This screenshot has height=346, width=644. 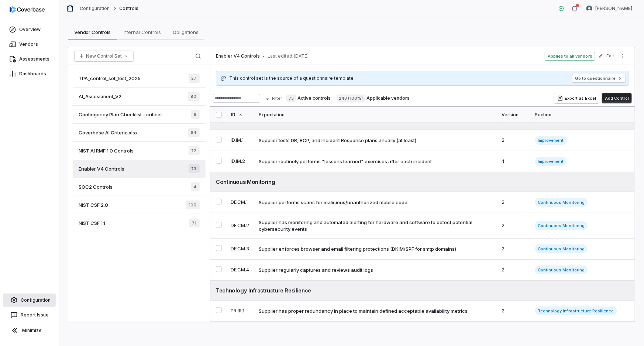 I want to click on div: Supplier enforces browser and email filtering protections (DKIM/SPF for smtp domains), so click(x=358, y=249).